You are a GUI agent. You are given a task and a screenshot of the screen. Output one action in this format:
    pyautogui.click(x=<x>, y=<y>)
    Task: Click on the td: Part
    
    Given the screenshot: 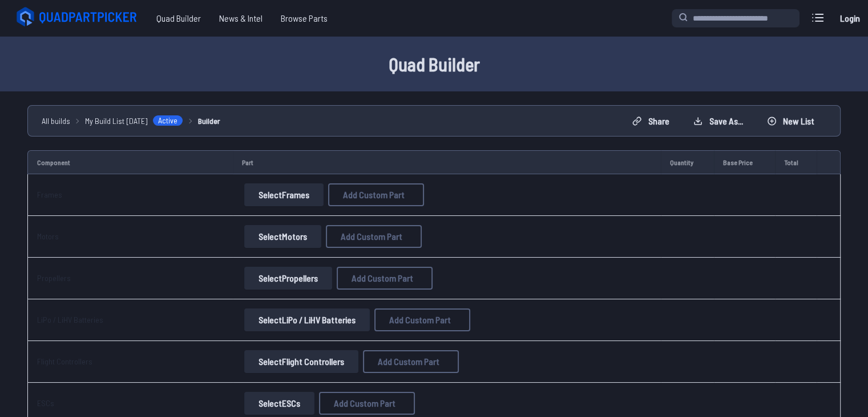 What is the action you would take?
    pyautogui.click(x=447, y=162)
    